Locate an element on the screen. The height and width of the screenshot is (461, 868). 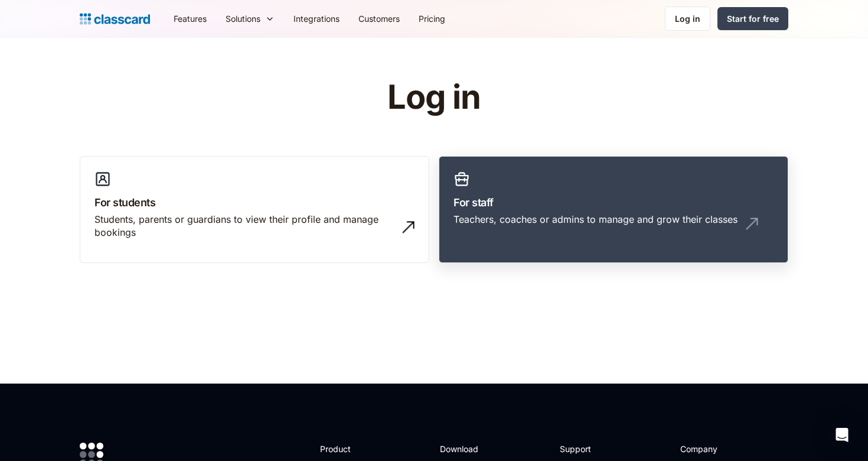
h1: Log in is located at coordinates (434, 97).